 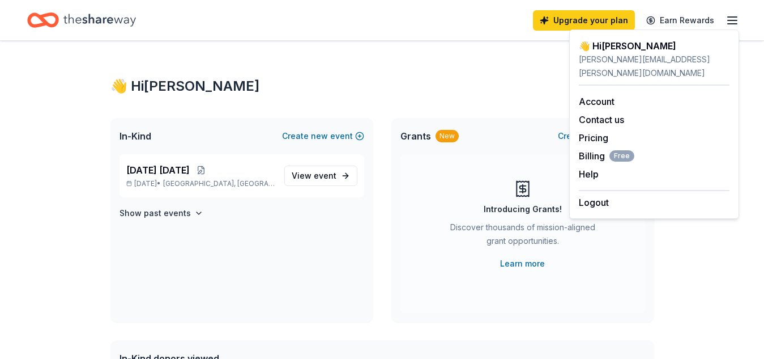 What do you see at coordinates (314, 176) in the screenshot?
I see `span: View` at bounding box center [314, 176].